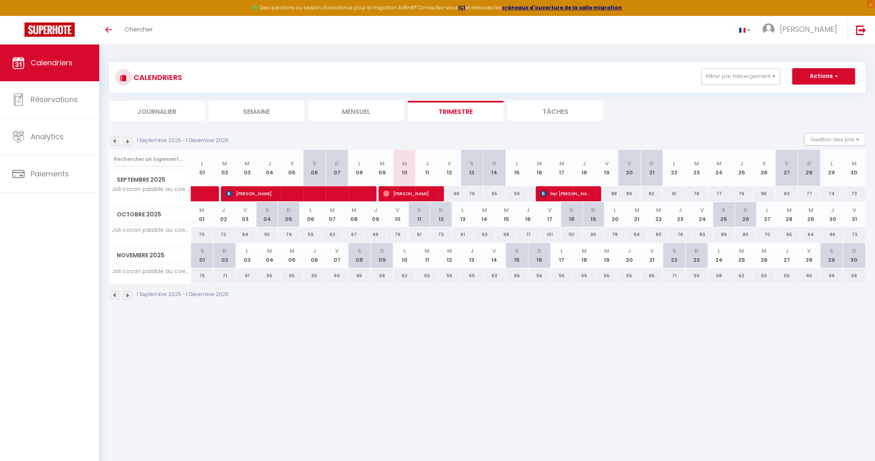 The width and height of the screenshot is (875, 461). What do you see at coordinates (151, 271) in the screenshot?
I see `span: Joli cocon paisible au coeur du Panier` at bounding box center [151, 271].